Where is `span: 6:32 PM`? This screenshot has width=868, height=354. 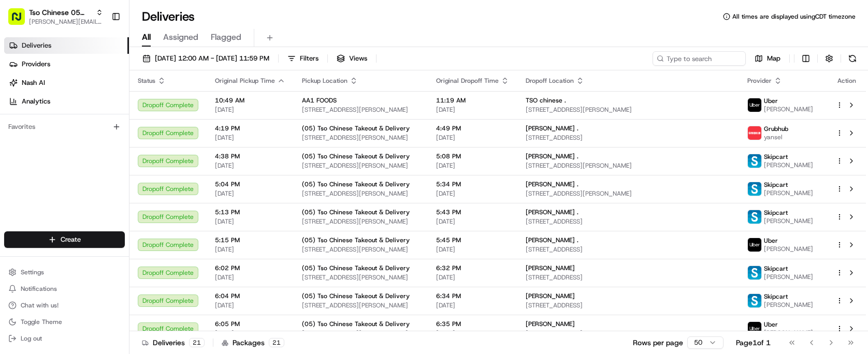
span: 6:32 PM is located at coordinates (472, 268).